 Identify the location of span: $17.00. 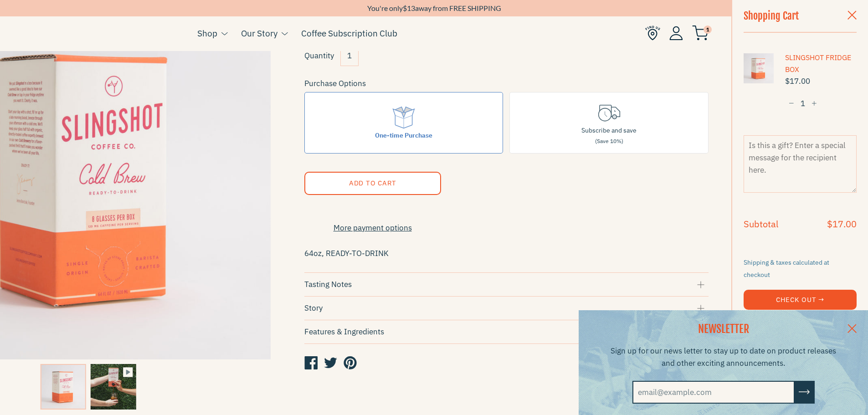
(821, 81).